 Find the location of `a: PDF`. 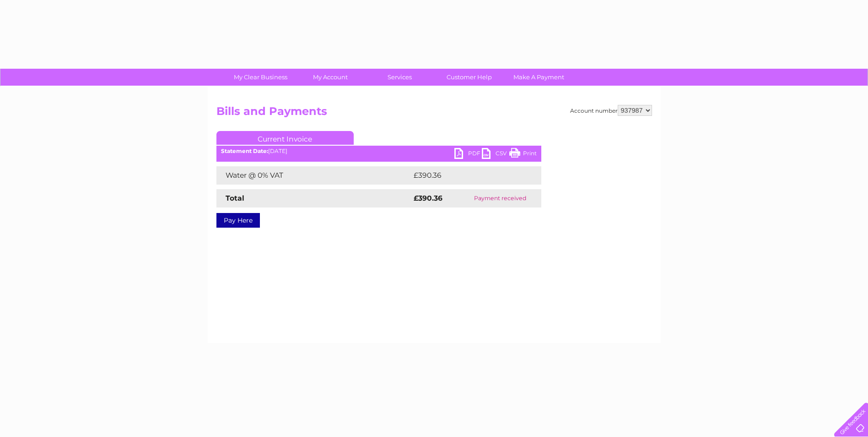

a: PDF is located at coordinates (468, 154).